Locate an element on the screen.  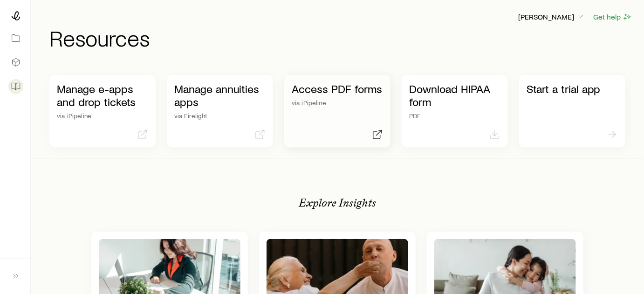
a: Download HIPAA formPDF is located at coordinates (455, 111).